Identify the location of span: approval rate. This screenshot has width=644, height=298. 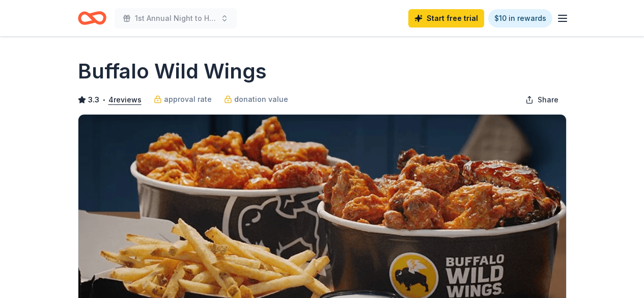
(188, 100).